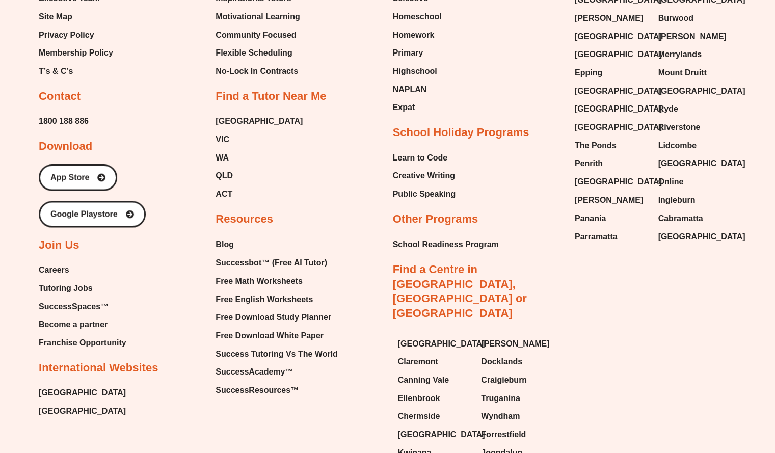 Image resolution: width=775 pixels, height=453 pixels. I want to click on a: Careers, so click(83, 270).